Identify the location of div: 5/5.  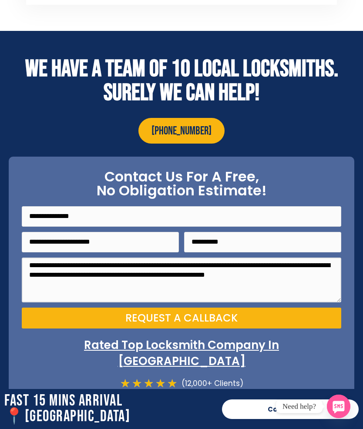
(148, 383).